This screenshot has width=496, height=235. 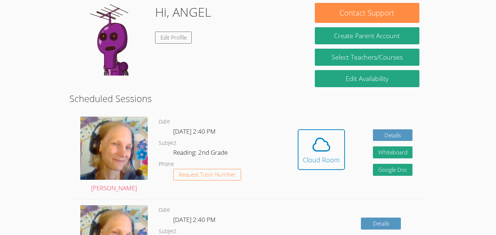 What do you see at coordinates (321, 160) in the screenshot?
I see `div: Cloud Room` at bounding box center [321, 160].